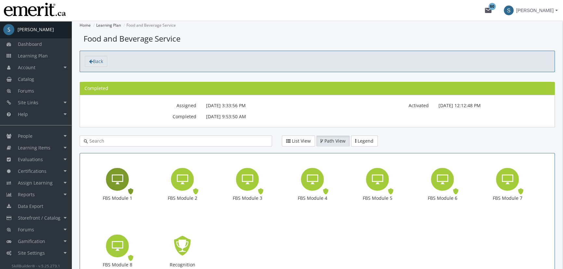 The image size is (563, 269). What do you see at coordinates (31, 206) in the screenshot?
I see `span: Data Export` at bounding box center [31, 206].